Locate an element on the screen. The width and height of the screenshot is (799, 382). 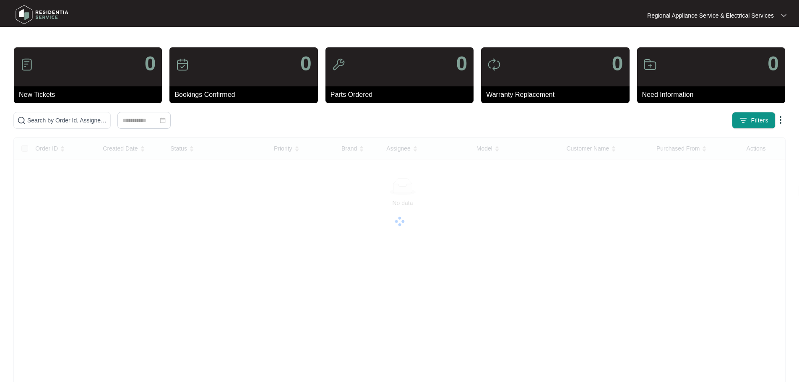
p: Parts Ordered is located at coordinates (402, 95).